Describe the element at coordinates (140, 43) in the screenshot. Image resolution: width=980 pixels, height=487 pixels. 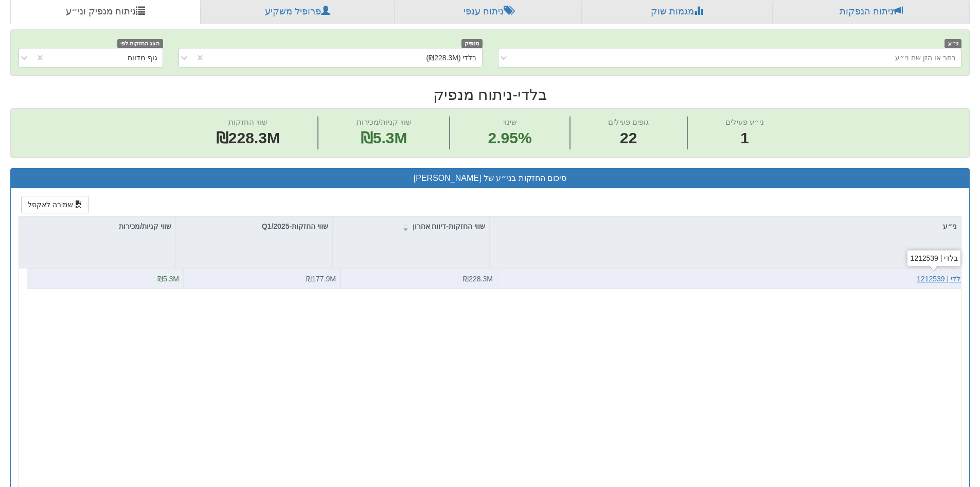
I see `span: הצג החזקות לפי` at that location.